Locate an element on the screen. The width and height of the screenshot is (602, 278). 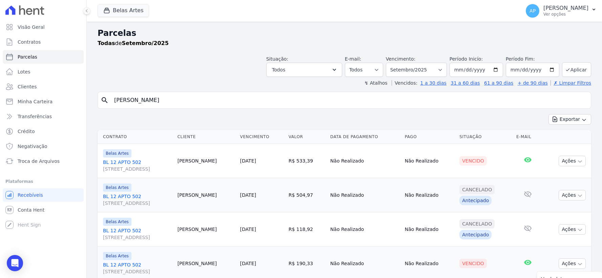
a: 61 a 90 dias is located at coordinates (499, 83).